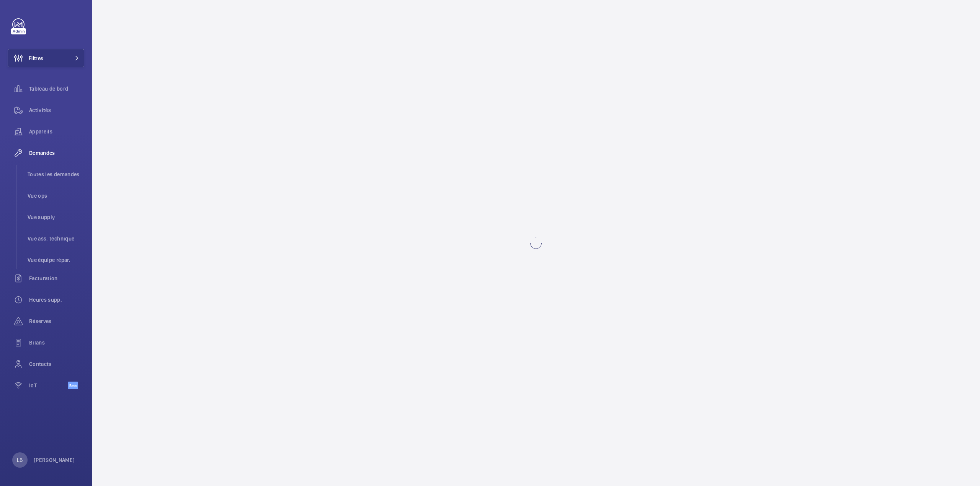 This screenshot has height=486, width=980. Describe the element at coordinates (46, 58) in the screenshot. I see `button: Filtres` at that location.